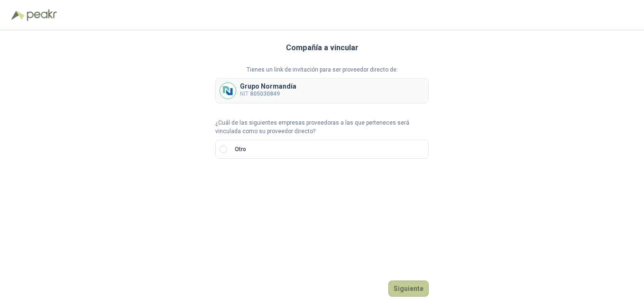 The height and width of the screenshot is (308, 644). What do you see at coordinates (322, 70) in the screenshot?
I see `p: Tienes un link de invitación para ser proveedor directo de:` at bounding box center [322, 70].